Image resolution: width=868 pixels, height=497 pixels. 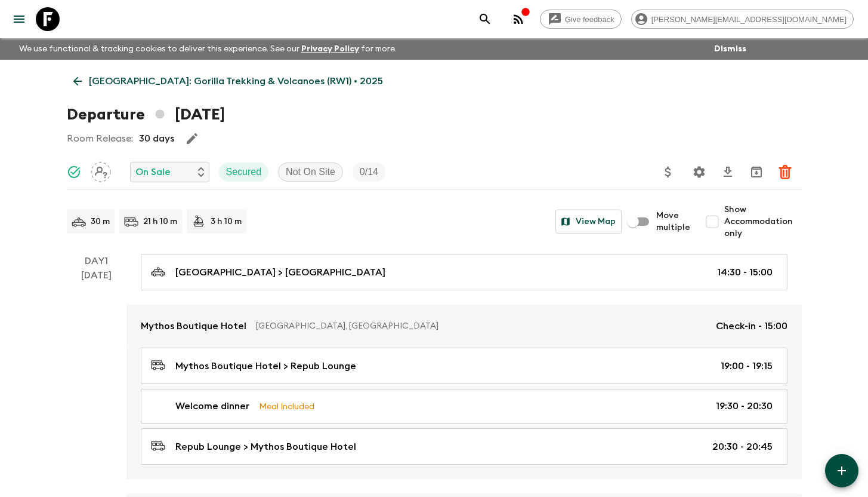 What do you see at coordinates (244, 172) in the screenshot?
I see `div: Secured` at bounding box center [244, 172].